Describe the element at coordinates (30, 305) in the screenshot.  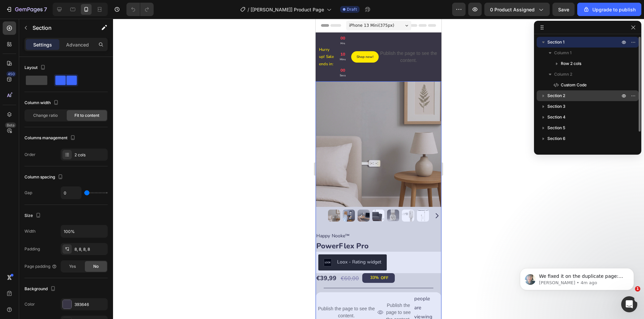
I see `div: Color` at that location.